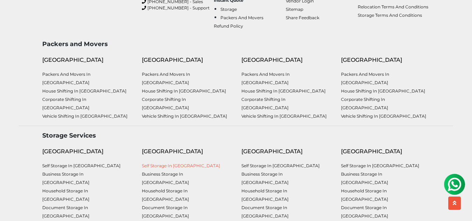 The image size is (472, 221). What do you see at coordinates (236, 135) in the screenshot?
I see `h3: Storage Services` at bounding box center [236, 135].